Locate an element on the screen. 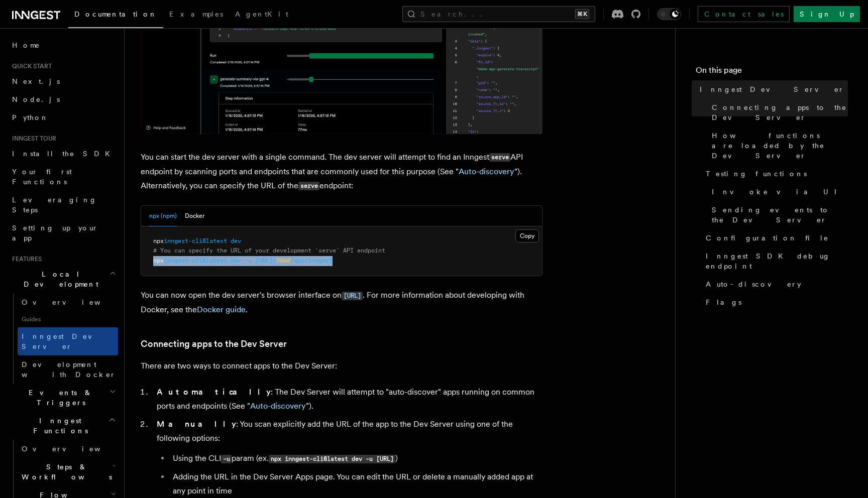  a: How functions are loaded by the Dev Server is located at coordinates (778, 146).